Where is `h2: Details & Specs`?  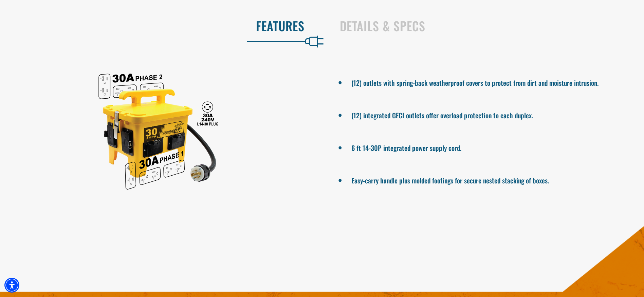
h2: Details & Specs is located at coordinates (485, 26).